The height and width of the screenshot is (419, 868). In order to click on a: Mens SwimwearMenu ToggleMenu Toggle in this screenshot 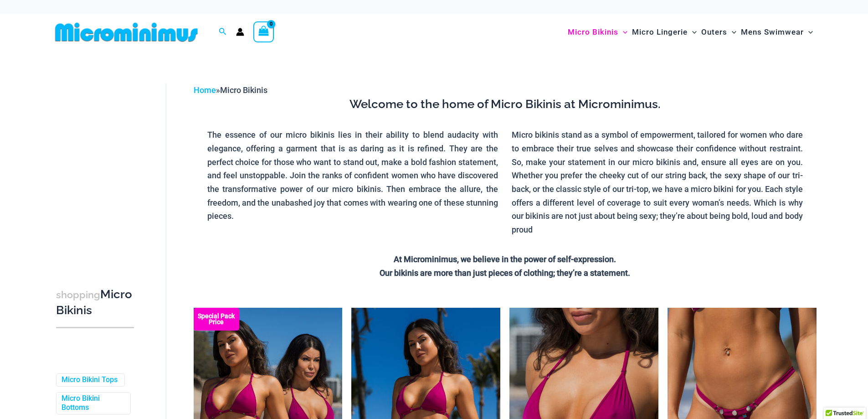, I will do `click(777, 32)`.